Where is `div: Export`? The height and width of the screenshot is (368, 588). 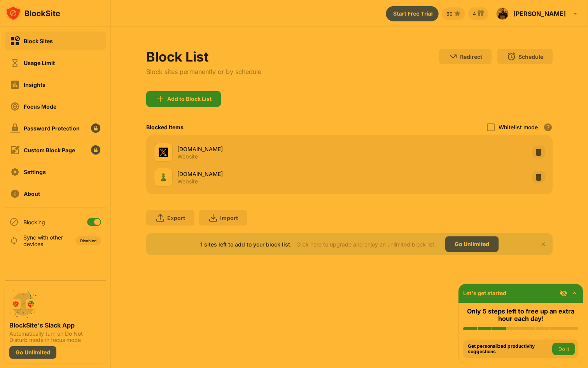
div: Export is located at coordinates (176, 217).